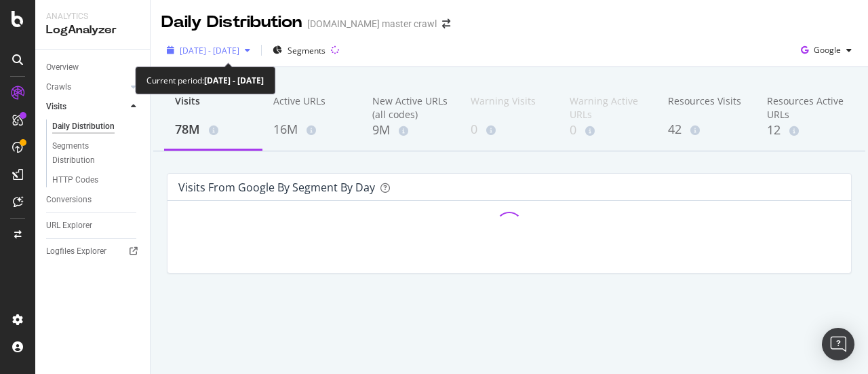 This screenshot has width=868, height=374. Describe the element at coordinates (69, 200) in the screenshot. I see `div: Conversions` at that location.